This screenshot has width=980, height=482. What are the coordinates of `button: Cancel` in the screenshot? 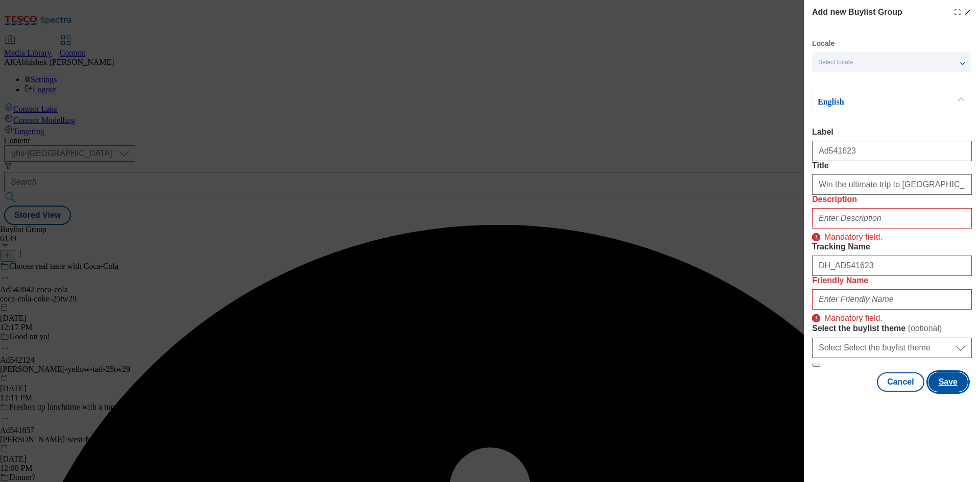 It's located at (901, 382).